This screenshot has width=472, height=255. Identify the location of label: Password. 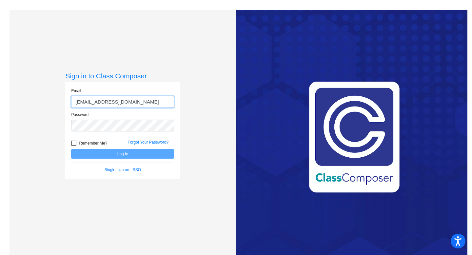
(80, 115).